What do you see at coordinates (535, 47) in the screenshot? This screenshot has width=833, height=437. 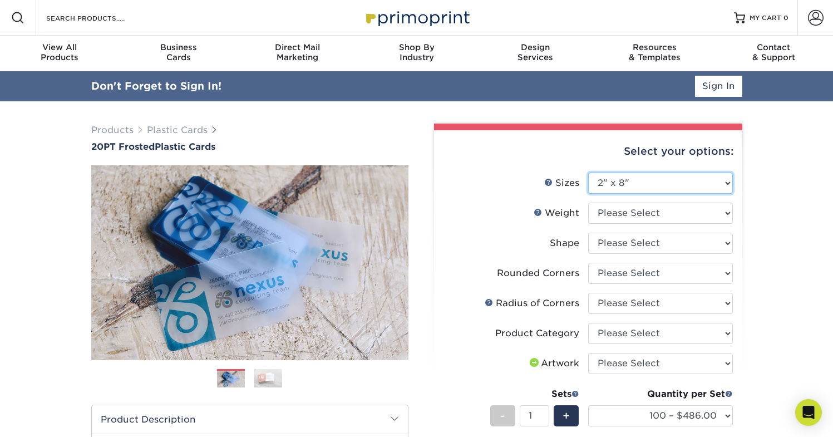 I see `span: Design` at bounding box center [535, 47].